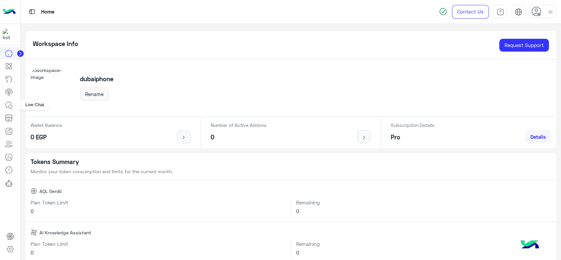  What do you see at coordinates (94, 94) in the screenshot?
I see `button: Rename` at bounding box center [94, 94].